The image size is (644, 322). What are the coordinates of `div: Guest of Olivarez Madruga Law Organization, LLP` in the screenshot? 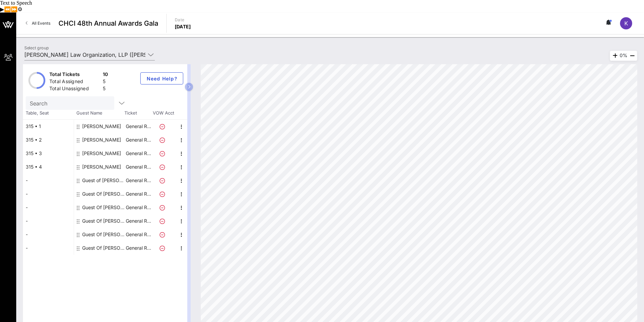 It's located at (103, 180).